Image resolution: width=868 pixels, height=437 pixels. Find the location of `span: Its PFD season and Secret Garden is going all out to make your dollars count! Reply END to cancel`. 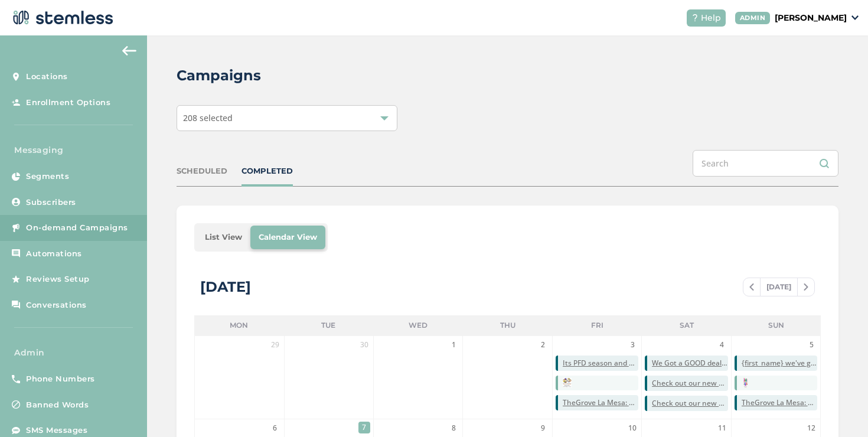

span: Its PFD season and Secret Garden is going all out to make your dollars count! Reply END to cancel is located at coordinates (600, 363).